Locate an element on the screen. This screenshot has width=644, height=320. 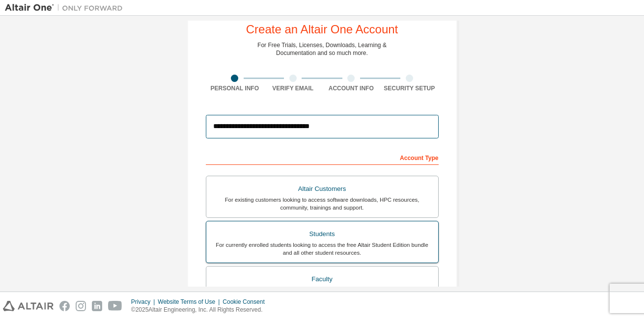
div: For existing customers looking to access software downloads, HPC resources, community, trainings ... is located at coordinates (322, 204).